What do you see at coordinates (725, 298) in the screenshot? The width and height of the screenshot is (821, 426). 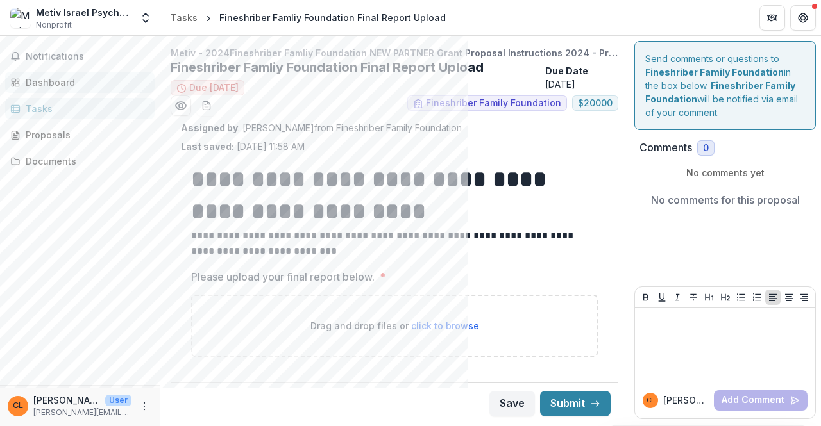 I see `button: Heading 2` at bounding box center [725, 298].